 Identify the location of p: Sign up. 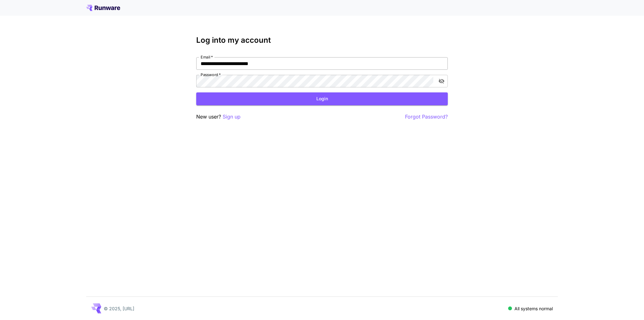
(232, 117).